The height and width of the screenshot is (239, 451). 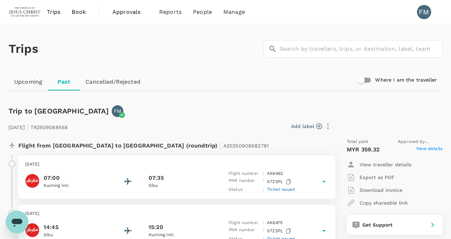 What do you see at coordinates (307, 126) in the screenshot?
I see `button: Add label` at bounding box center [307, 126].